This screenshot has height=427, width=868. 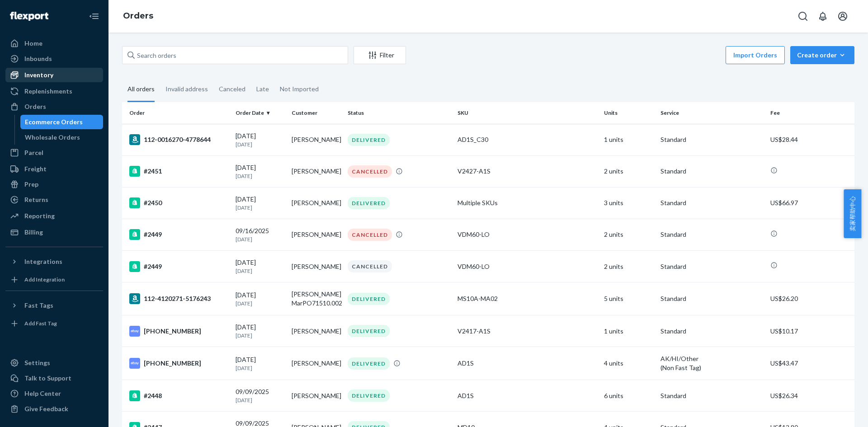 What do you see at coordinates (263, 89) in the screenshot?
I see `div: Late` at bounding box center [263, 89].